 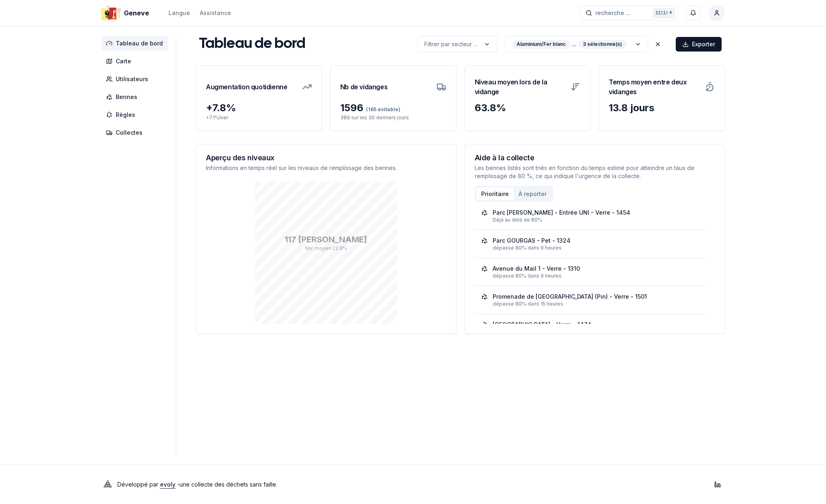 I want to click on span: Carte, so click(x=123, y=62).